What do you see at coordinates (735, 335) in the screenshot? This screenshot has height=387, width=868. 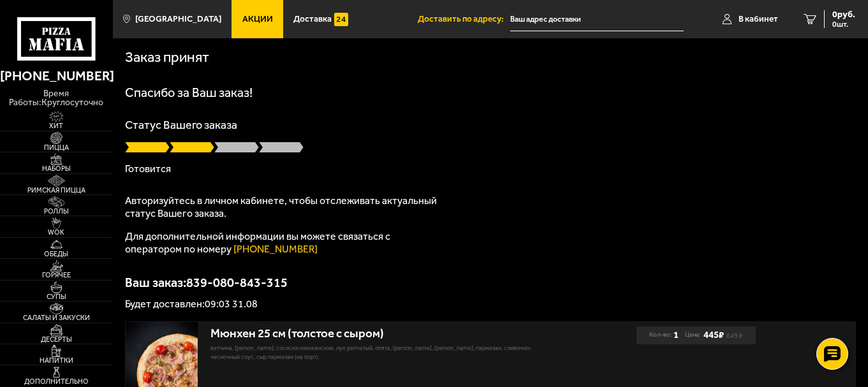 I see `s: 649 ₽` at bounding box center [735, 335].